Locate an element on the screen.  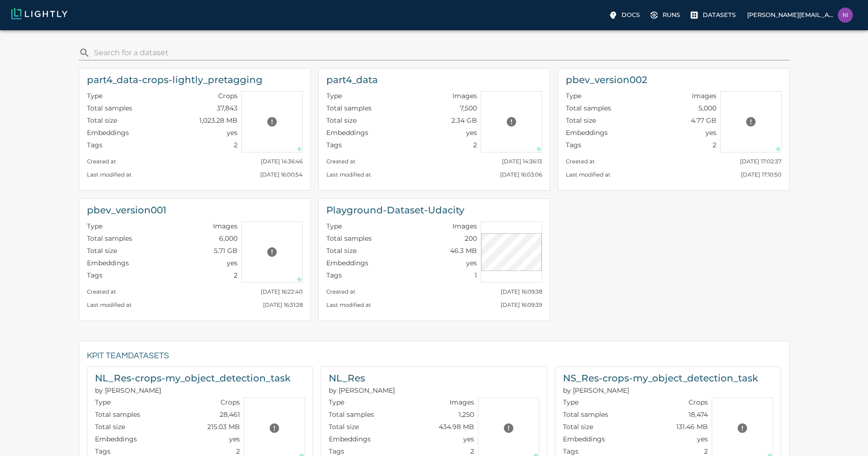
h6: part4_data is located at coordinates (351, 79).